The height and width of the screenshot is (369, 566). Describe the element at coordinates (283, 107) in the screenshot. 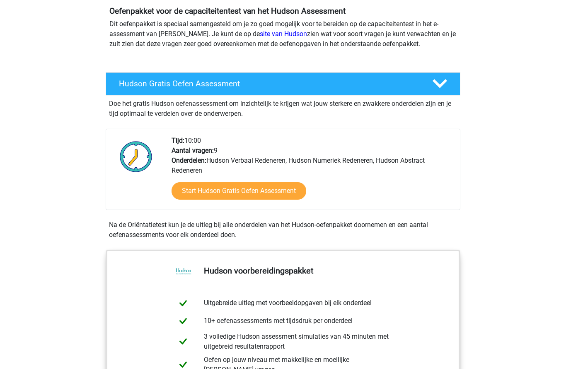

I see `div: Doe het gratis Hudson oefenassessment om inzichtelijk te krijgen wat jouw sterkere en zwakkere on...` at that location.